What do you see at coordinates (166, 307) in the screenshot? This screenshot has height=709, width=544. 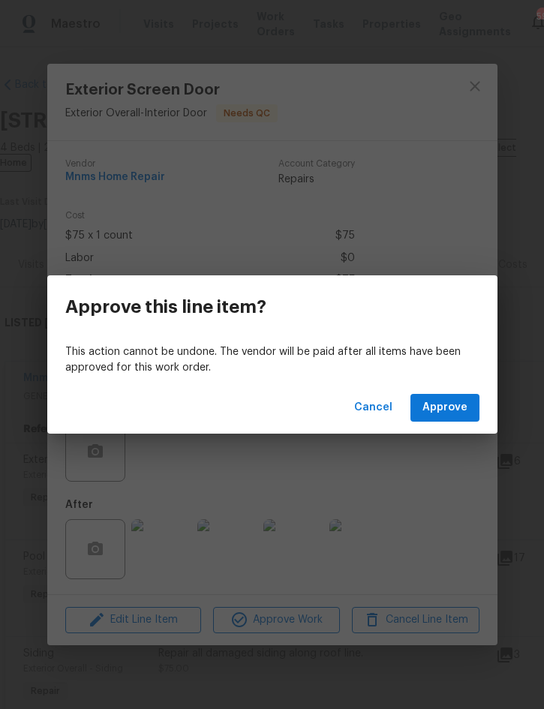 I see `h3: Approve this line item?` at bounding box center [166, 307].